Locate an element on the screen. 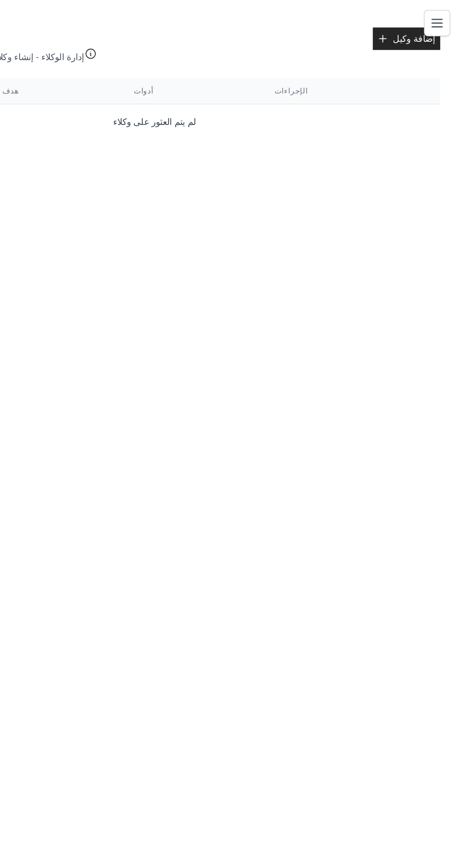 Image resolution: width=460 pixels, height=868 pixels. font: إضافة وكيل is located at coordinates (425, 29).